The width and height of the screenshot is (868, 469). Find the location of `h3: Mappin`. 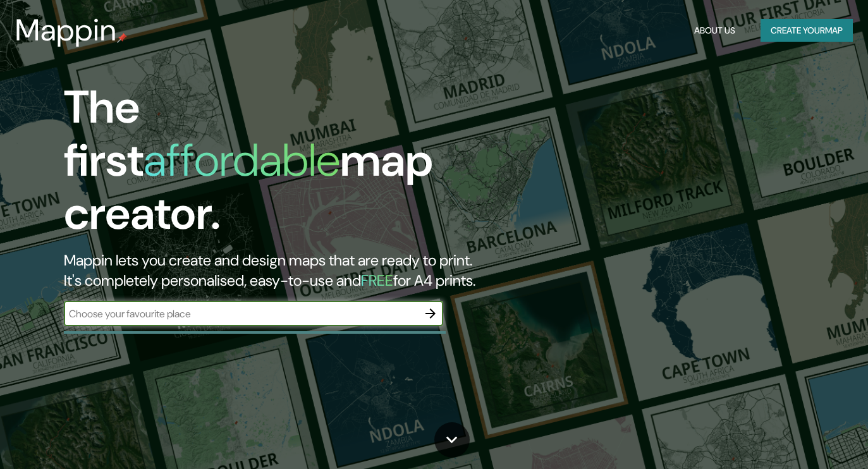

h3: Mappin is located at coordinates (66, 31).